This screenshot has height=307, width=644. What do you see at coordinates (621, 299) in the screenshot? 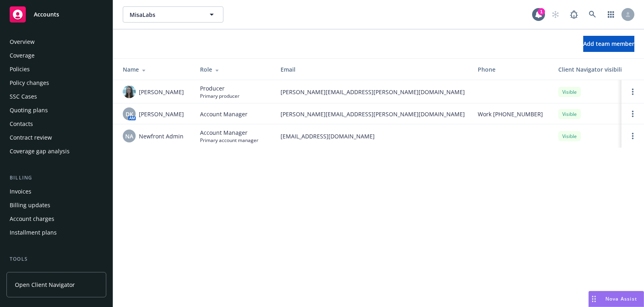
I see `span: Nova Assist` at bounding box center [621, 299].